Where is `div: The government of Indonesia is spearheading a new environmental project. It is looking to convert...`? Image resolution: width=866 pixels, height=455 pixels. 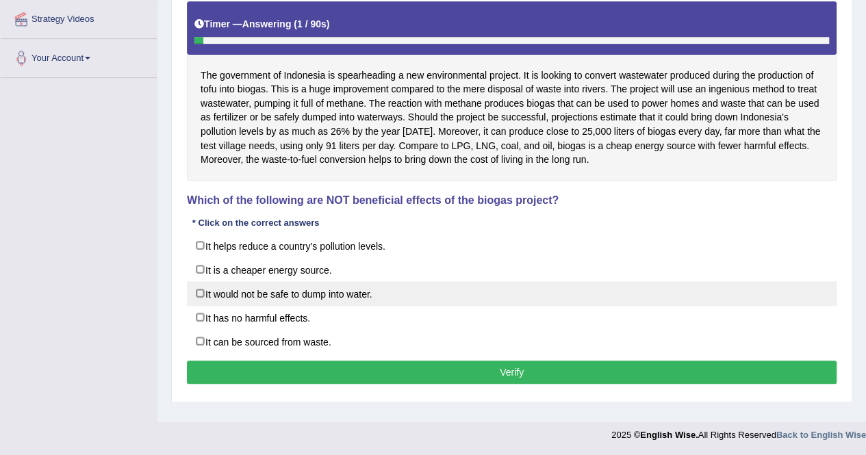 div: The government of Indonesia is spearheading a new environmental project. It is looking to convert... is located at coordinates (512, 91).